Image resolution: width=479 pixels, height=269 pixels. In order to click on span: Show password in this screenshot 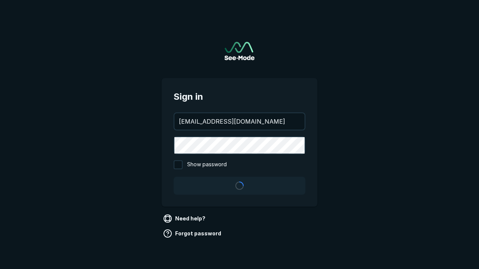, I will do `click(207, 165)`.